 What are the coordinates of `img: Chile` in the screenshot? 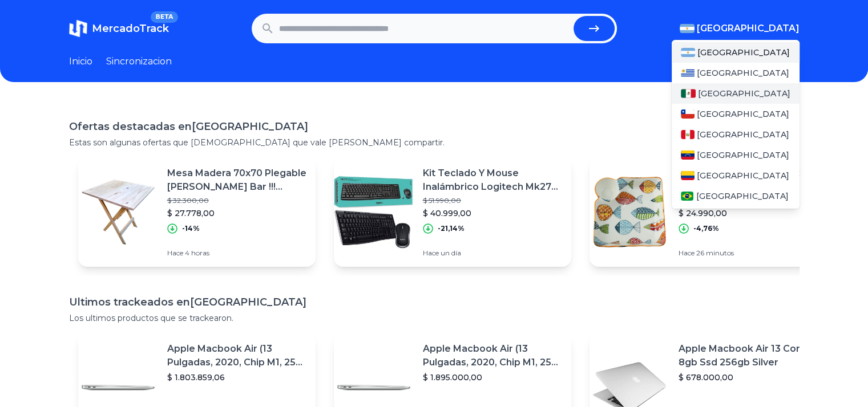 It's located at (687, 114).